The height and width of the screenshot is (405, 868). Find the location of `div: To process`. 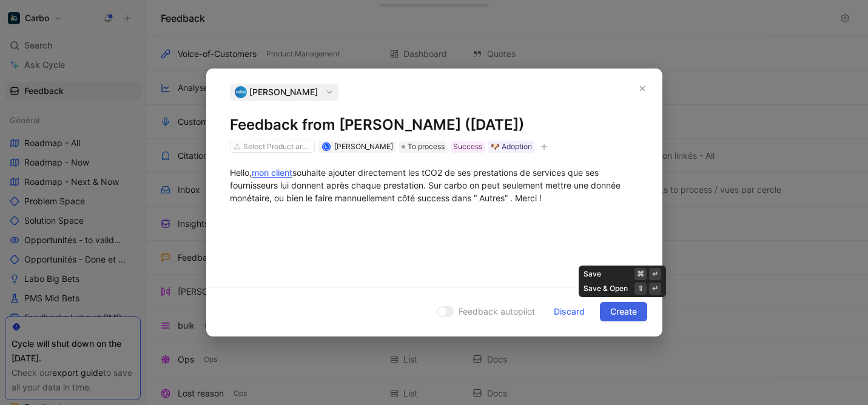

div: To process is located at coordinates (423, 147).